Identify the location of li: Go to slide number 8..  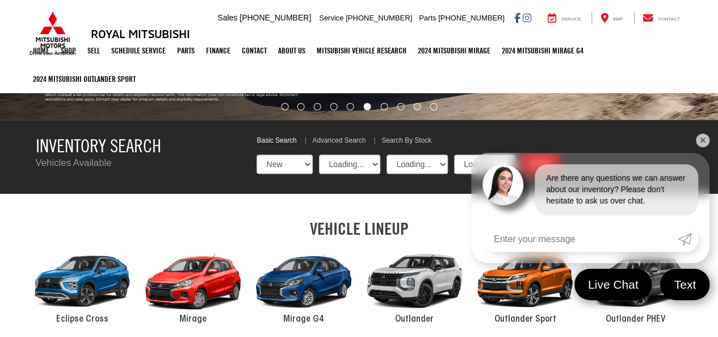
(400, 106).